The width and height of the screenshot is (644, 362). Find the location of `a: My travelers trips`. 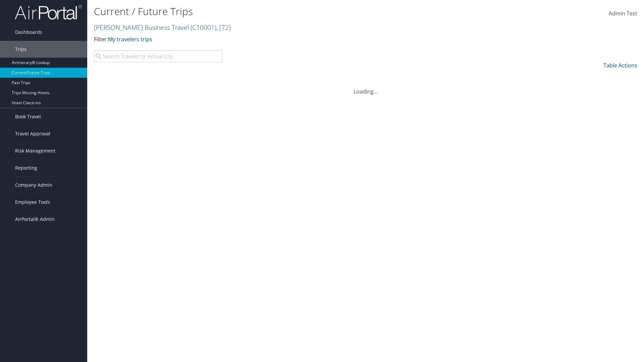

a: My travelers trips is located at coordinates (130, 39).